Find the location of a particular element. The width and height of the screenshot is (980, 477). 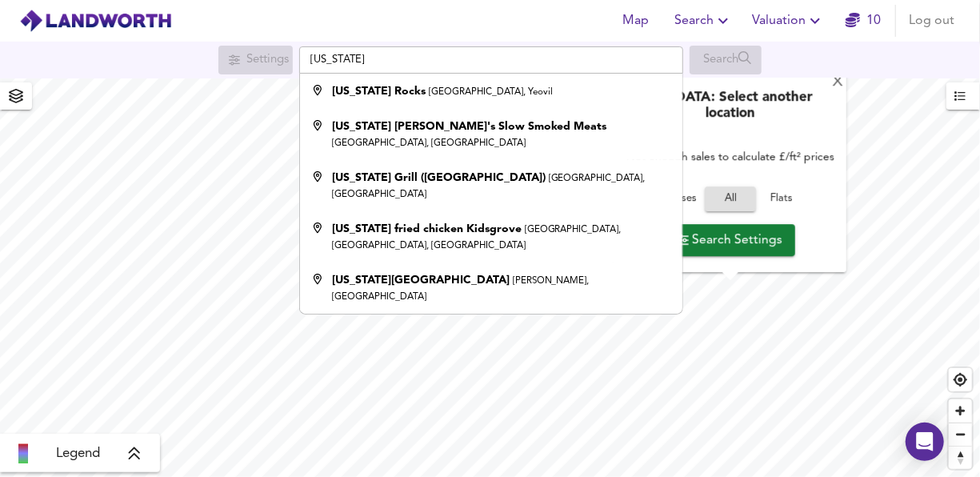

button: Flats is located at coordinates (781, 200).